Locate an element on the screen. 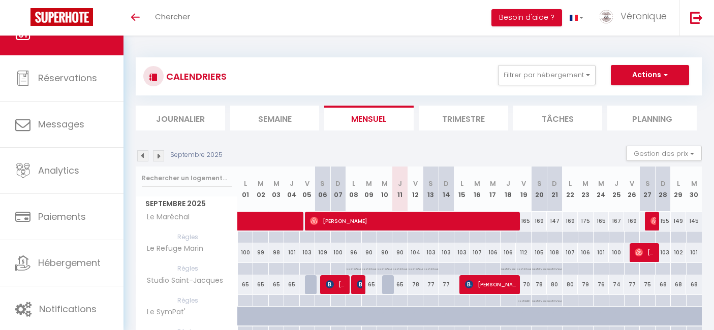  th: 14 is located at coordinates (446, 189).